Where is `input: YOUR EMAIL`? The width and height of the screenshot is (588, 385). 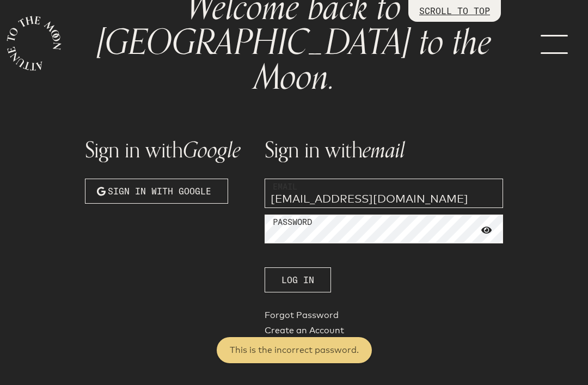 input: YOUR EMAIL is located at coordinates (384, 193).